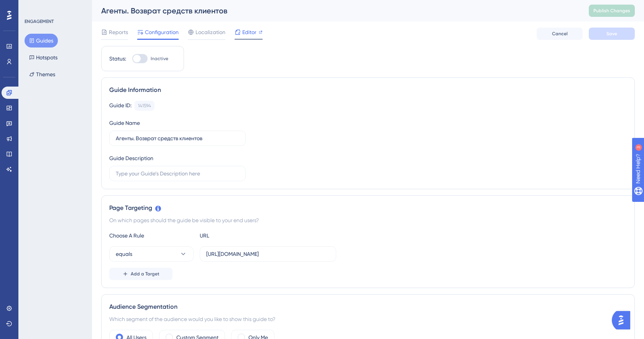  I want to click on div: Guide Description, so click(131, 158).